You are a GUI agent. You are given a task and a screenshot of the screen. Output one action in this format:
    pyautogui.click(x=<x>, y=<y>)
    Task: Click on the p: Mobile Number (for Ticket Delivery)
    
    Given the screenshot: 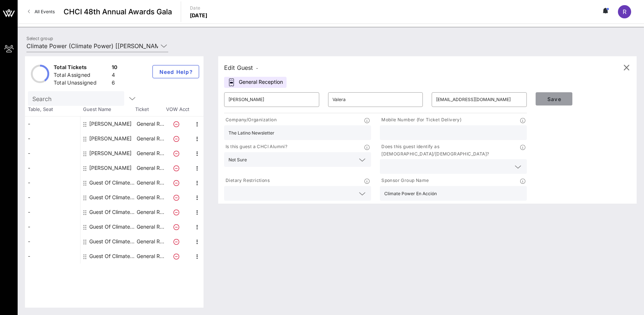 What is the action you would take?
    pyautogui.click(x=421, y=120)
    